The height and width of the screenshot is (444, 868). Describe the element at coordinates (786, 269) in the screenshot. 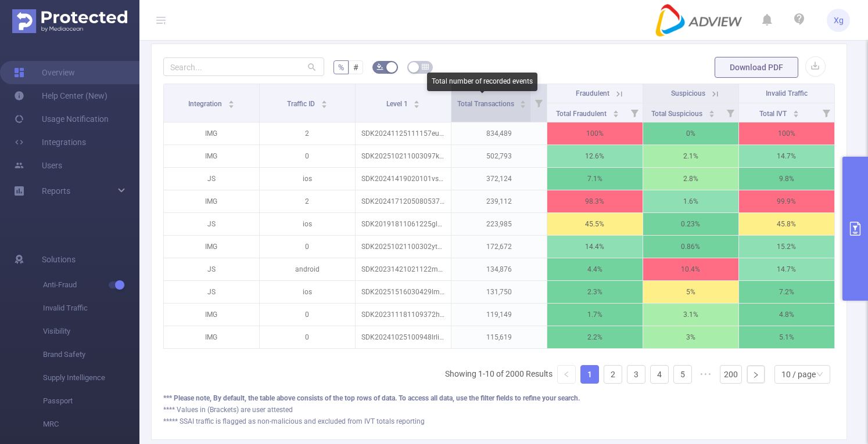

I see `p: 14.7%` at that location.